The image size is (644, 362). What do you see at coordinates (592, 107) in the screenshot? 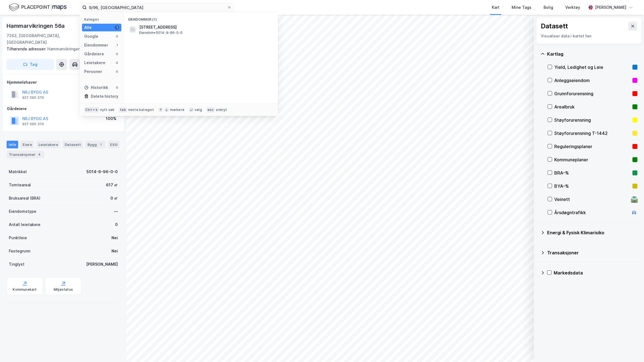
I see `div: Arealbruk` at bounding box center [592, 107].